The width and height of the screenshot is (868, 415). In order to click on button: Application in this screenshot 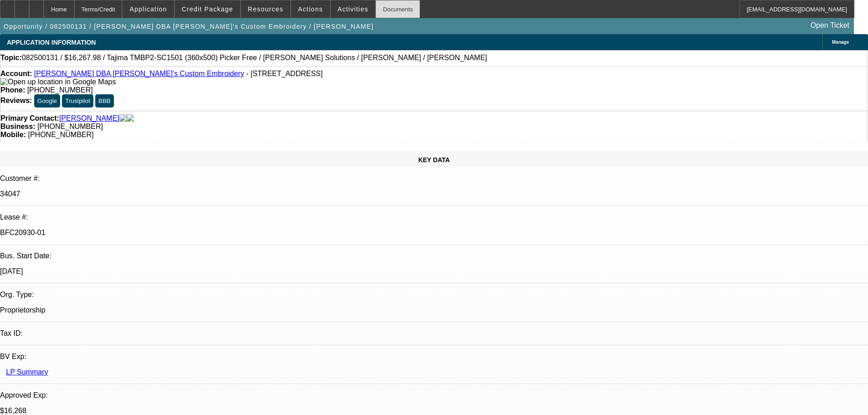, I will do `click(148, 9)`.